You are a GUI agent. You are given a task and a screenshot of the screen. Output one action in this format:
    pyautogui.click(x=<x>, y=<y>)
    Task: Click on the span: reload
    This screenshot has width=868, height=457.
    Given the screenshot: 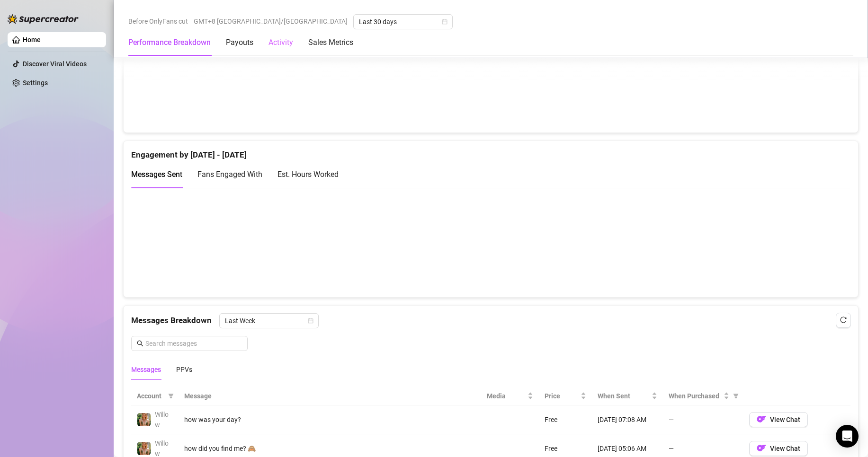 What is the action you would take?
    pyautogui.click(x=843, y=320)
    